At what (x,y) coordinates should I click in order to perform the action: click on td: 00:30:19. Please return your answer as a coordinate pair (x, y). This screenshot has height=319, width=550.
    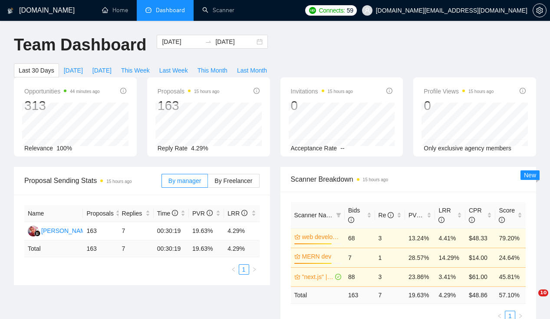
    Looking at the image, I should click on (171, 248).